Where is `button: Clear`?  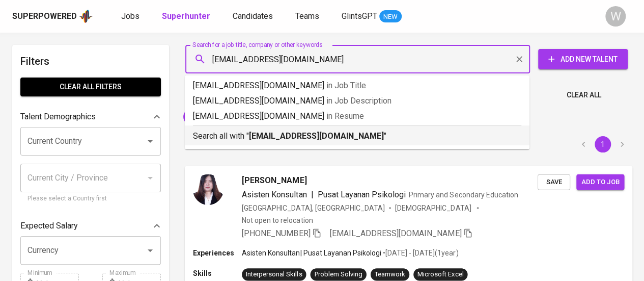
button: Clear is located at coordinates (519, 59).